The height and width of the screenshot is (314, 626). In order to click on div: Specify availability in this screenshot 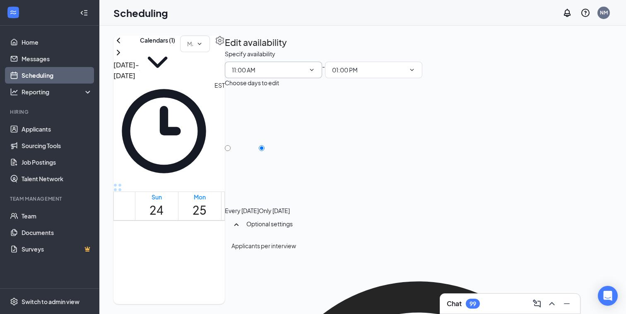, I will do `click(250, 54)`.